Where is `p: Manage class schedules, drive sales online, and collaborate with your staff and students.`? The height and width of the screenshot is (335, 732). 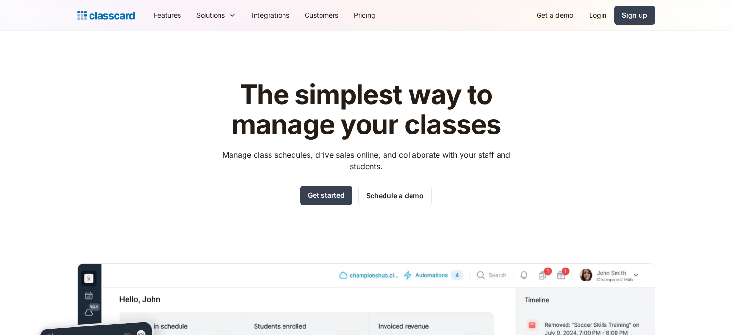 p: Manage class schedules, drive sales online, and collaborate with your staff and students. is located at coordinates (366, 160).